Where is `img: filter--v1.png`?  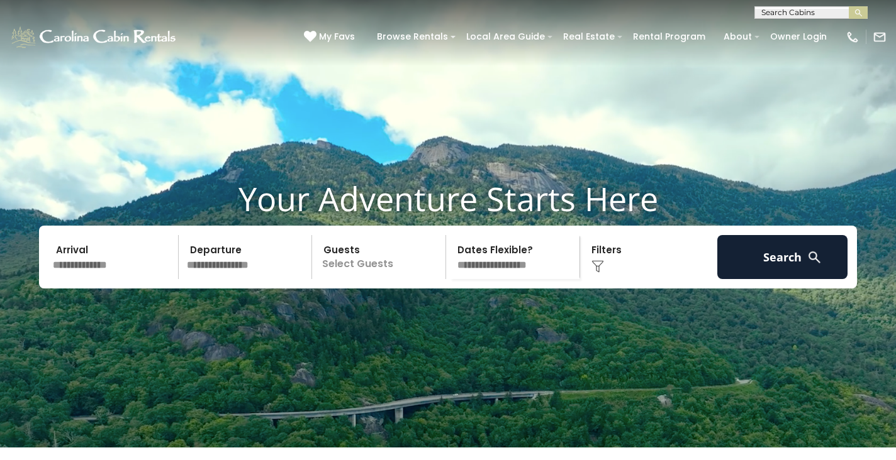 img: filter--v1.png is located at coordinates (597, 267).